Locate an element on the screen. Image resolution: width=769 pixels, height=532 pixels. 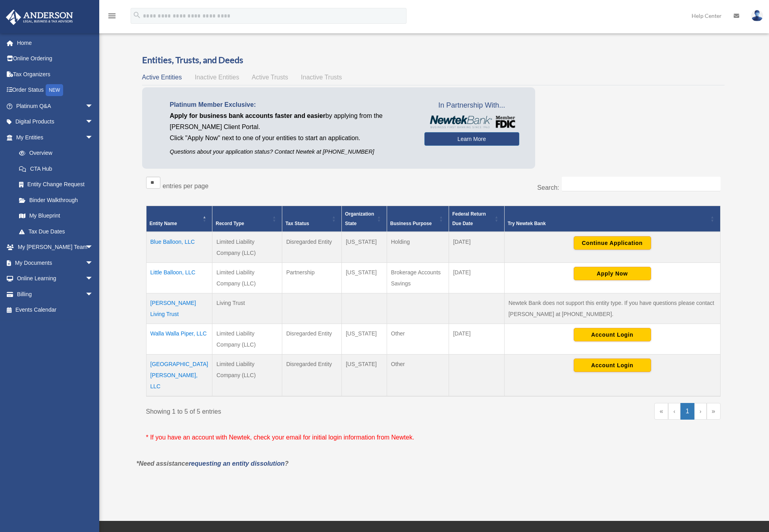
i: menu is located at coordinates (112, 16).